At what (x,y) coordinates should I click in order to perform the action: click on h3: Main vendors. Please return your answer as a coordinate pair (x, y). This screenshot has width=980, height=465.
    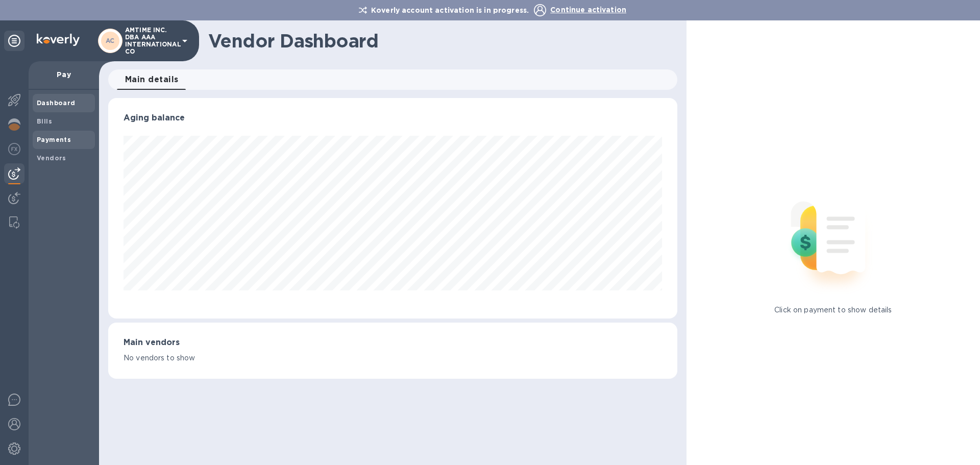
    Looking at the image, I should click on (393, 343).